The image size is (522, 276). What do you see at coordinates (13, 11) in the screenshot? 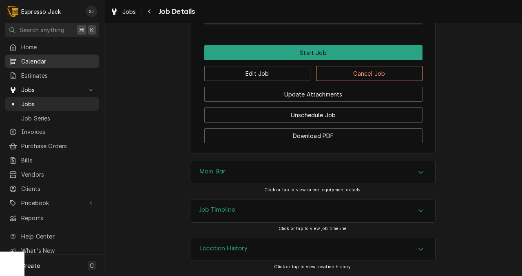
I see `div: Espresso Jack's Avatar` at bounding box center [13, 11].